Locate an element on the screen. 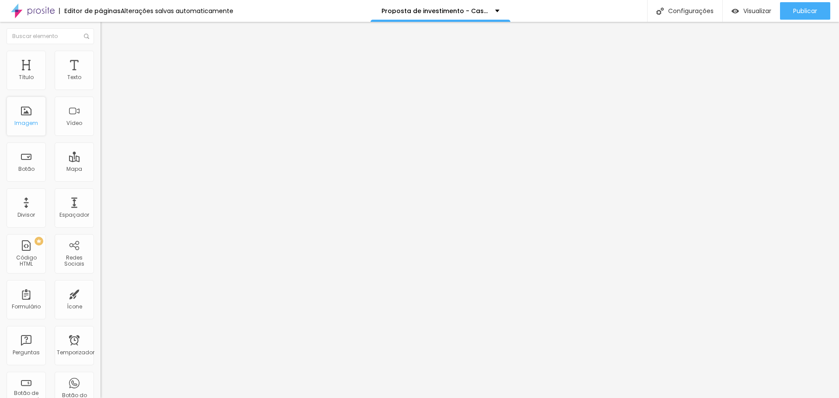  font: Espaçador is located at coordinates (74, 214).